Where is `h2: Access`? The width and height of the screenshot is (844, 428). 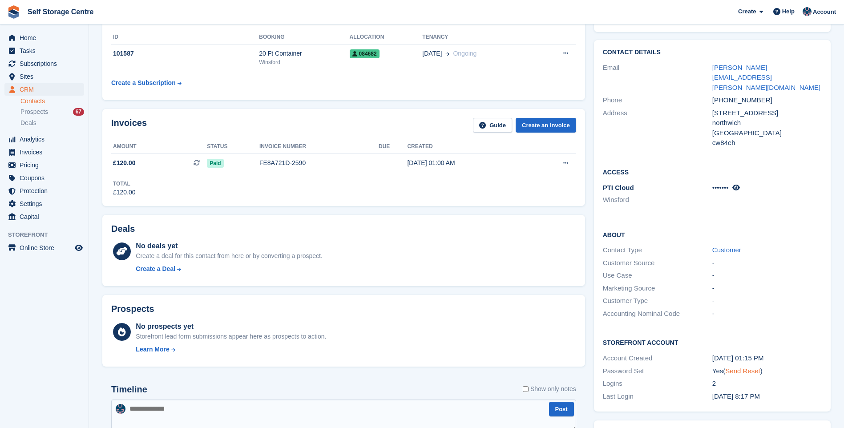
h2: Access is located at coordinates (712, 172).